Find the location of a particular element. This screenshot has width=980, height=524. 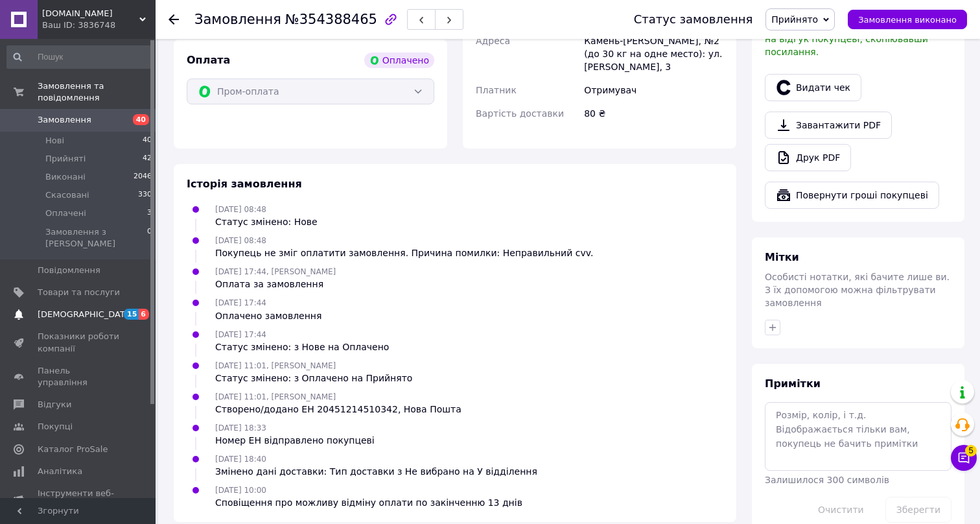

button: Чат з покупцем5 is located at coordinates (964, 458).